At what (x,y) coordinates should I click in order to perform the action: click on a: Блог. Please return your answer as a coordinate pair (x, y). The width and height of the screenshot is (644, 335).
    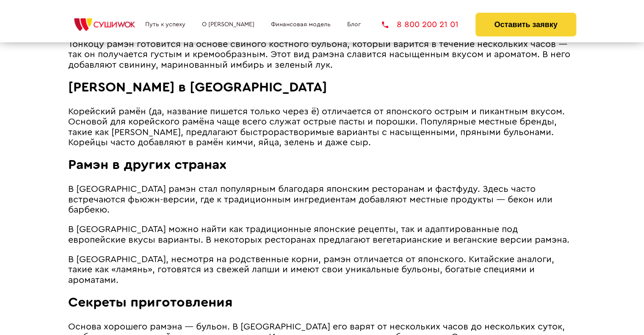
    Looking at the image, I should click on (354, 24).